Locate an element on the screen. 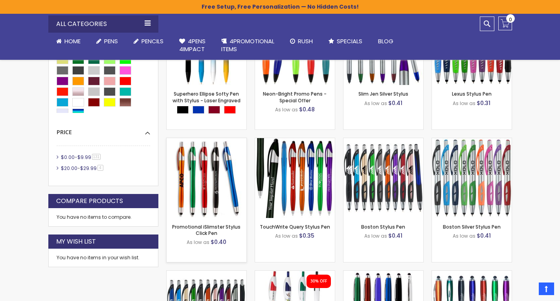  div: You have no items in your wish list. is located at coordinates (103, 258).